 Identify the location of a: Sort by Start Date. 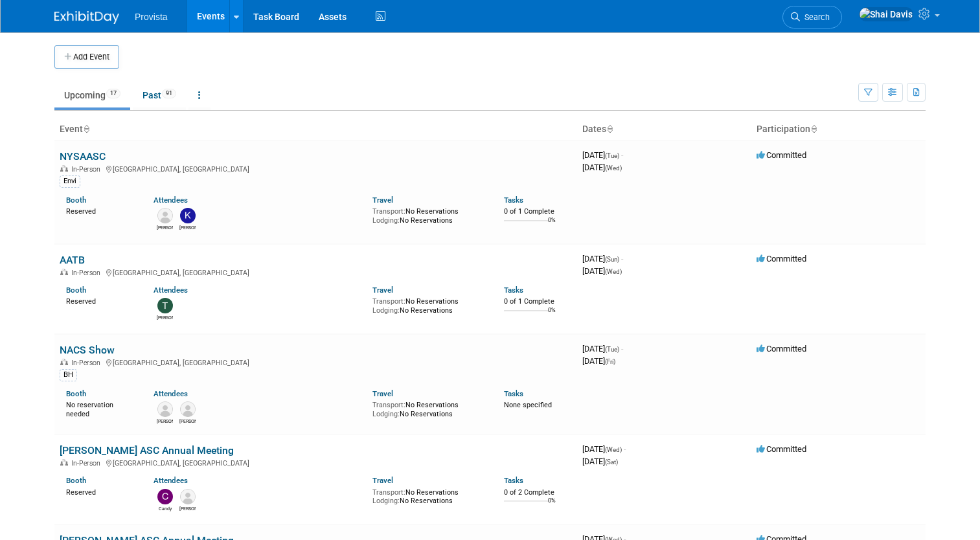
(610, 129).